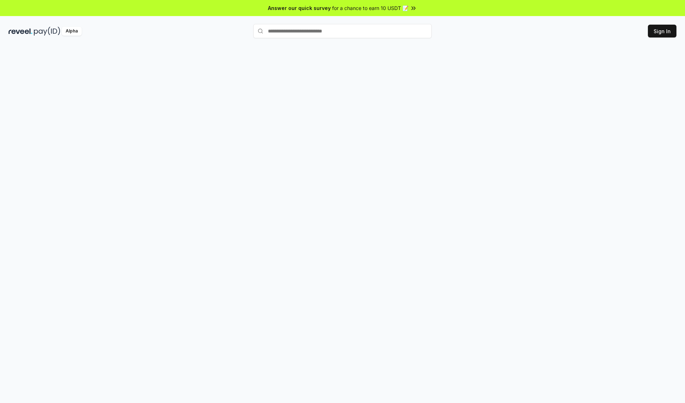 The image size is (685, 403). Describe the element at coordinates (299, 8) in the screenshot. I see `span: Answer our quick survey` at that location.